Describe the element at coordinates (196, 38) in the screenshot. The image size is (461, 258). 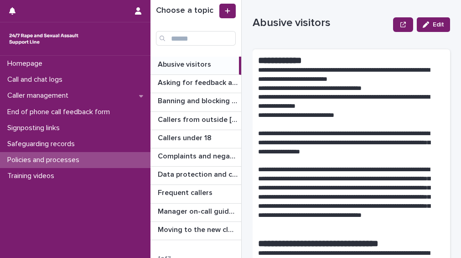
I see `input: Search` at that location.